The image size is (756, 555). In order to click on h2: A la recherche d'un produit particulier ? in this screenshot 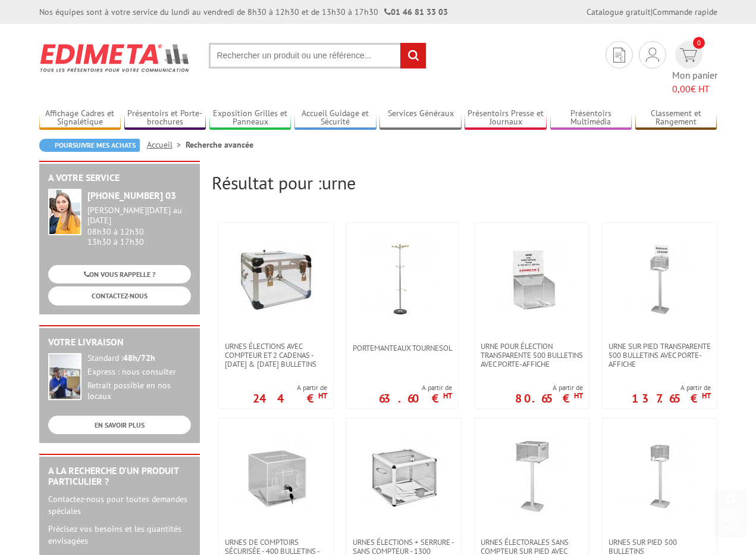, I will do `click(119, 476)`.